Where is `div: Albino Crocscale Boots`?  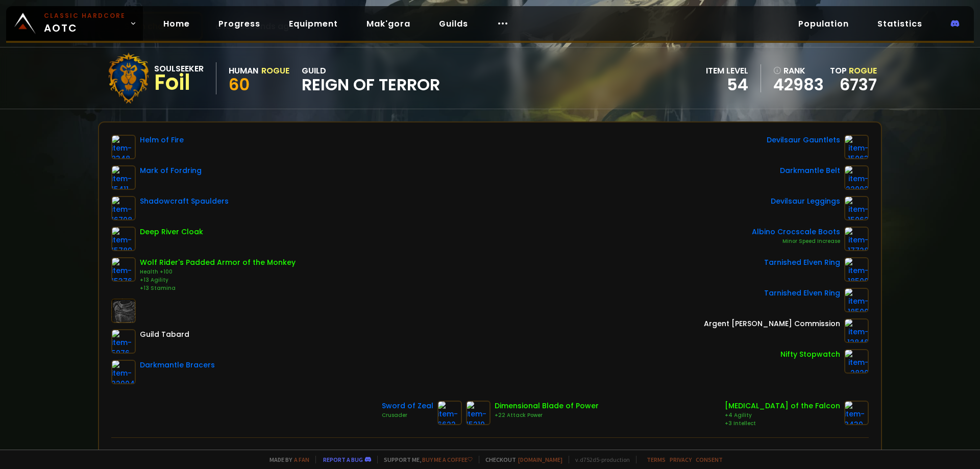 div: Albino Crocscale Boots is located at coordinates (796, 232).